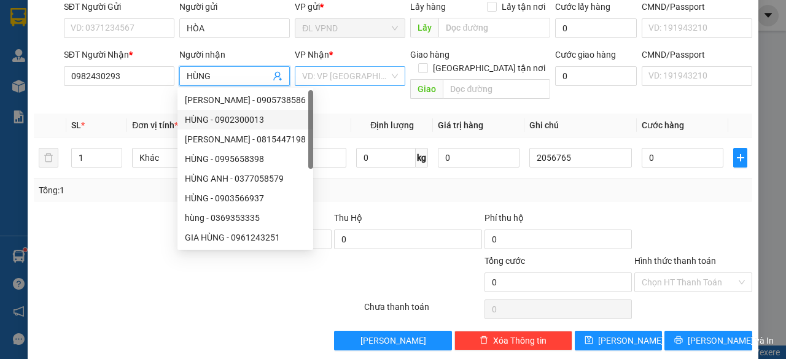 The height and width of the screenshot is (359, 786). Describe the element at coordinates (422, 158) in the screenshot. I see `span: kg` at that location.